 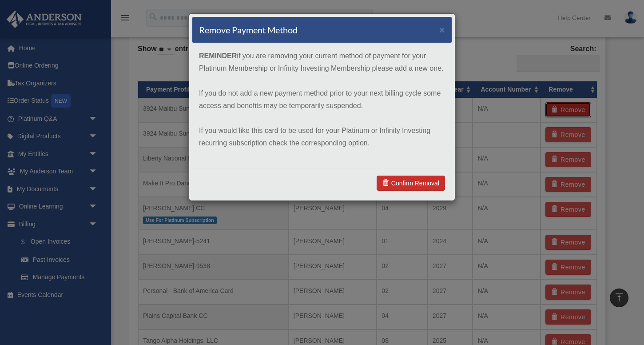 I want to click on p: If you would like this card to be used for your Platinum or Infinity Investing recurring subscrip..., so click(x=322, y=137).